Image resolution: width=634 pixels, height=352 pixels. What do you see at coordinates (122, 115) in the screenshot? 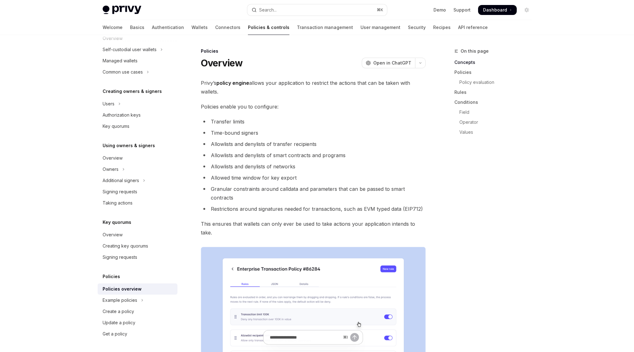
I see `div: Authorization keys` at bounding box center [122, 115].